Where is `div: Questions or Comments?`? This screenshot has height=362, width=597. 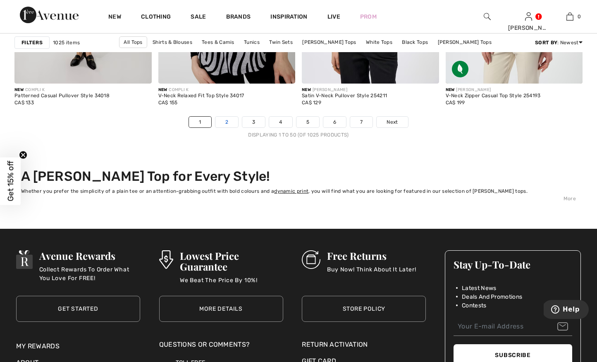 div: Questions or Comments? is located at coordinates (221, 346).